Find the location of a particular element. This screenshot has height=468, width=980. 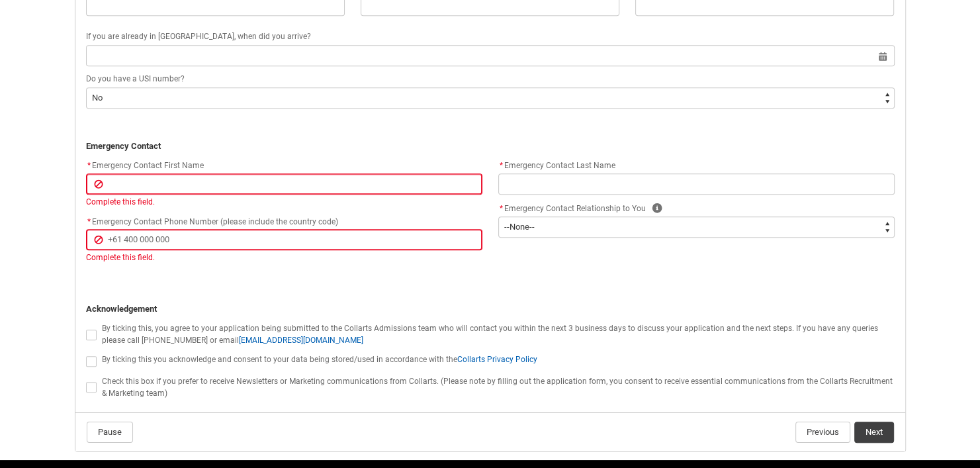

strong: Acknowledgement is located at coordinates (121, 308).